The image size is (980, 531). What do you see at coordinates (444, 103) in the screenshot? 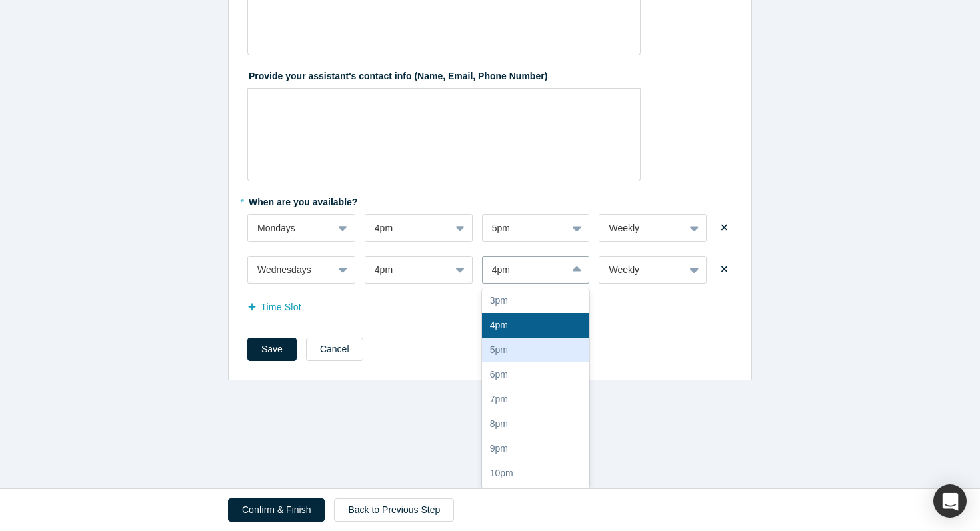
I see `div: rdw-editor` at bounding box center [444, 103].